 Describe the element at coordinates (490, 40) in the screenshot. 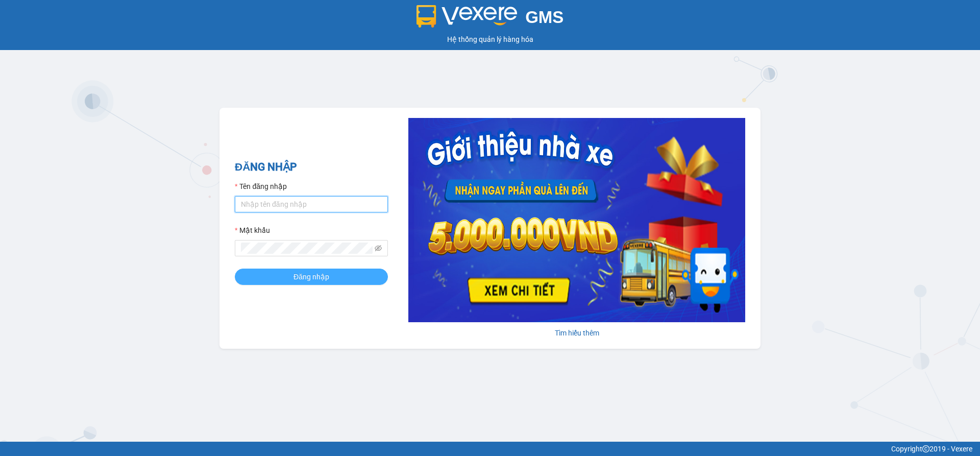

I see `div: Hệ thống quản lý hàng hóa` at that location.